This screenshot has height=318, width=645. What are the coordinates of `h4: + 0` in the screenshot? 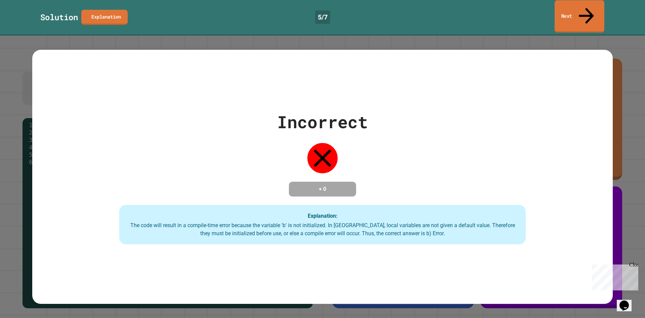 It's located at (323, 189).